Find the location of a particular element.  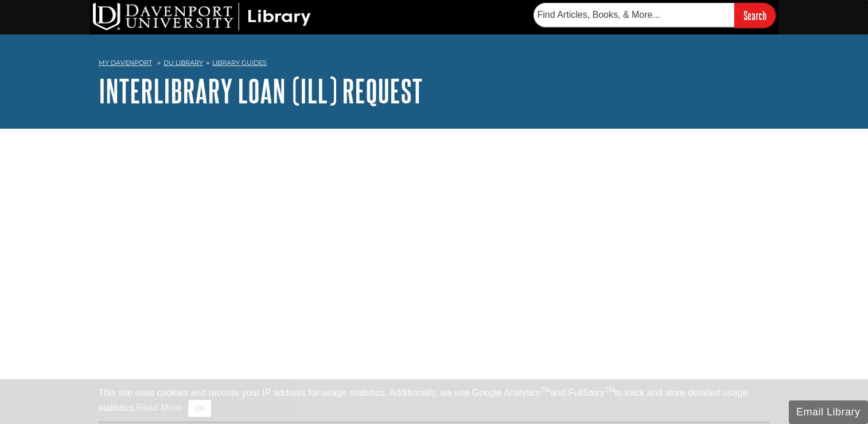

img: DU Library is located at coordinates (202, 17).